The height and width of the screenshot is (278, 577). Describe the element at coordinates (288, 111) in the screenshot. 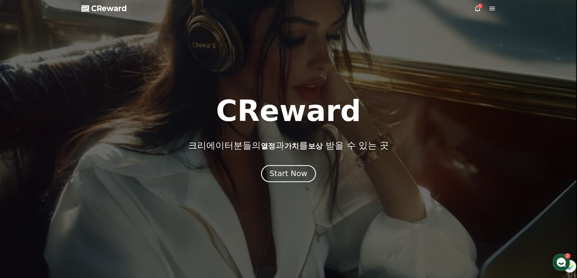

I see `h1: CReward` at that location.